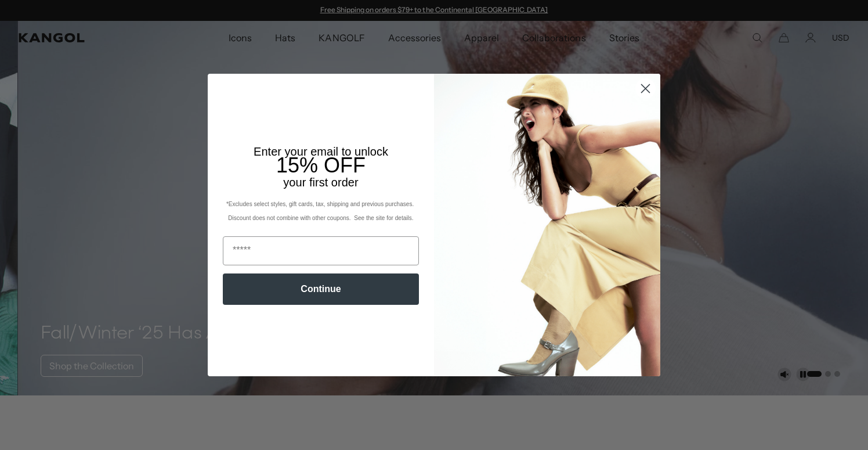 The image size is (868, 450). I want to click on button: Close dialog, so click(645, 88).